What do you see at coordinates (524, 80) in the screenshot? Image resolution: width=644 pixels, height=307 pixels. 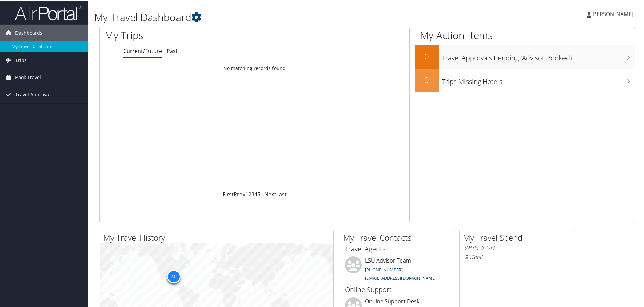 I see `a: 0Trips Missing Hotels` at bounding box center [524, 80].